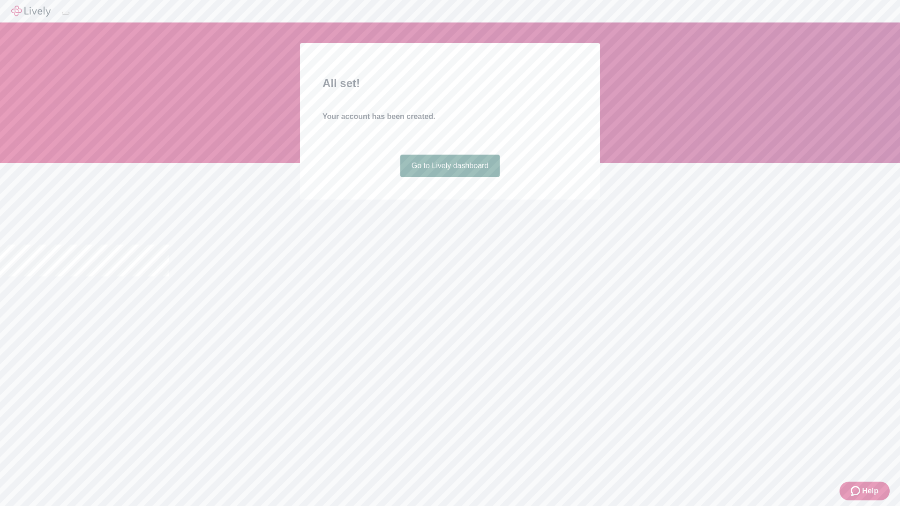 The image size is (900, 506). What do you see at coordinates (864, 491) in the screenshot?
I see `button: Zendesk support iconHelp` at bounding box center [864, 491].